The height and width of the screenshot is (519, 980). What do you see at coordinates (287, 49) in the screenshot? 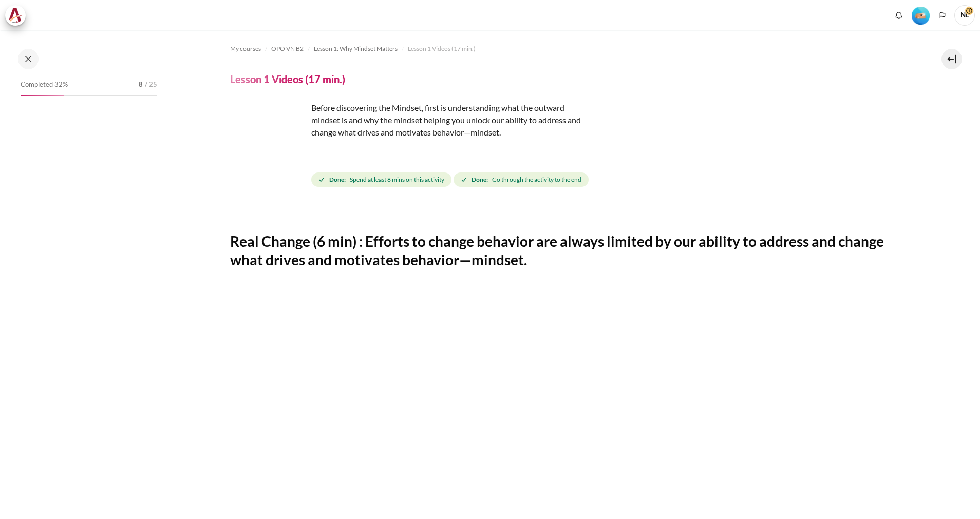
I see `span: OPO VN B2` at bounding box center [287, 49].